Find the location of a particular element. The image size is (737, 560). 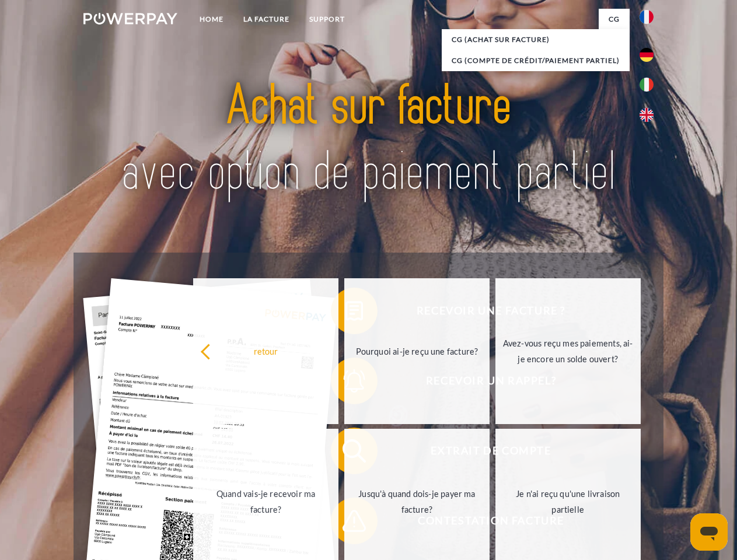

img: it is located at coordinates (647, 84).